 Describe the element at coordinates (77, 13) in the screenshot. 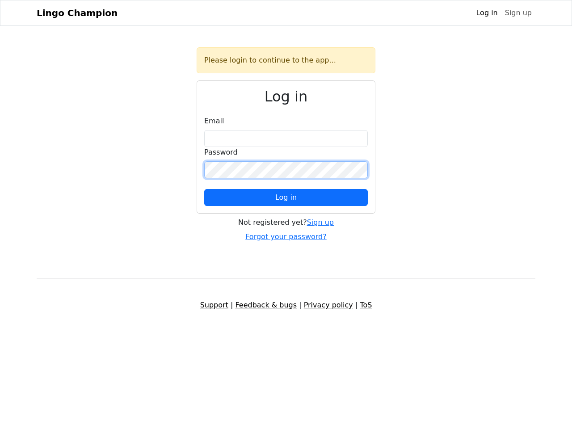

I see `a: Lingo Champion` at that location.